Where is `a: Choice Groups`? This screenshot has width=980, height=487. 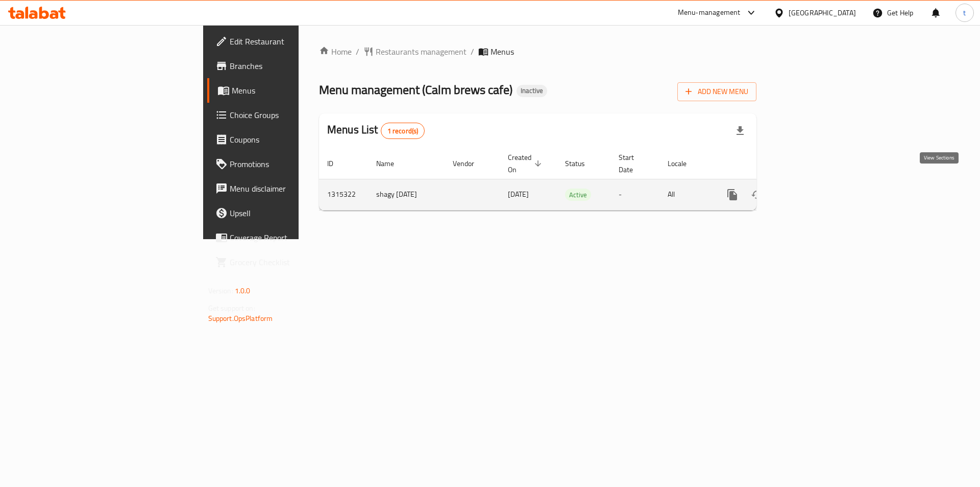 a: Choice Groups is located at coordinates (287, 115).